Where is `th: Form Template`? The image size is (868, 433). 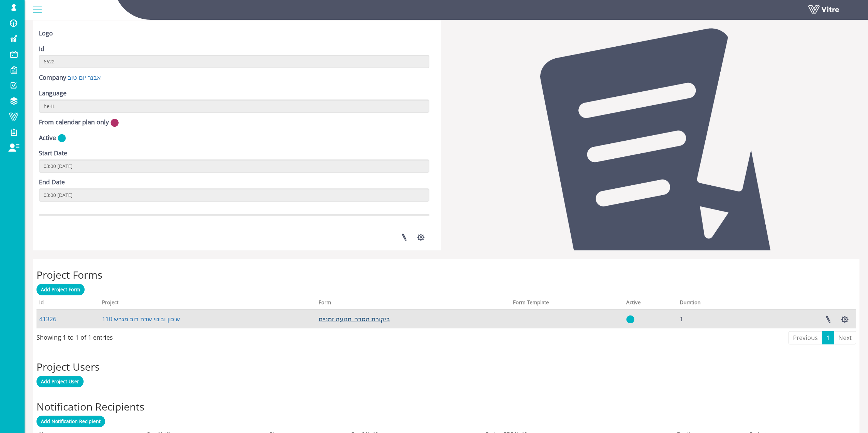 th: Form Template is located at coordinates (567, 304).